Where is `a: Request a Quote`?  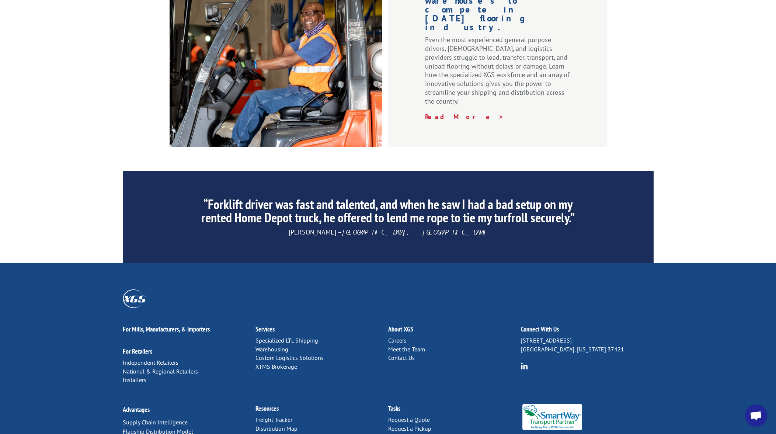
a: Request a Quote is located at coordinates (409, 420).